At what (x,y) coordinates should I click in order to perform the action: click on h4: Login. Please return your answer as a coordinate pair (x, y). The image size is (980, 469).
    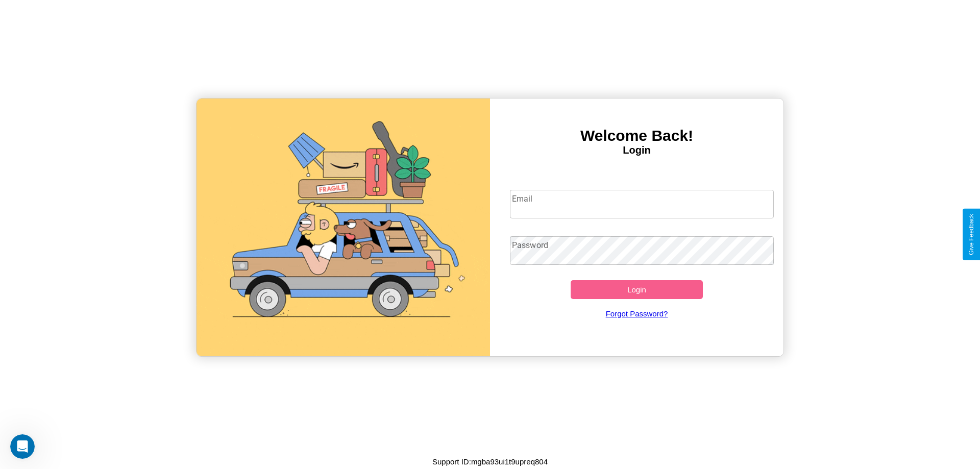
    Looking at the image, I should click on (637, 150).